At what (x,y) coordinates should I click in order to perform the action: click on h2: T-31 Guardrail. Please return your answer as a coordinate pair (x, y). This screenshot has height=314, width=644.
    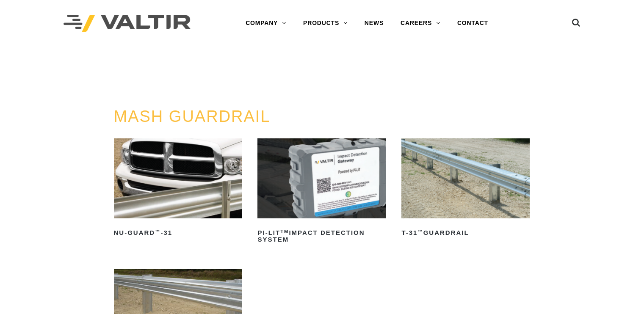
    Looking at the image, I should click on (466, 233).